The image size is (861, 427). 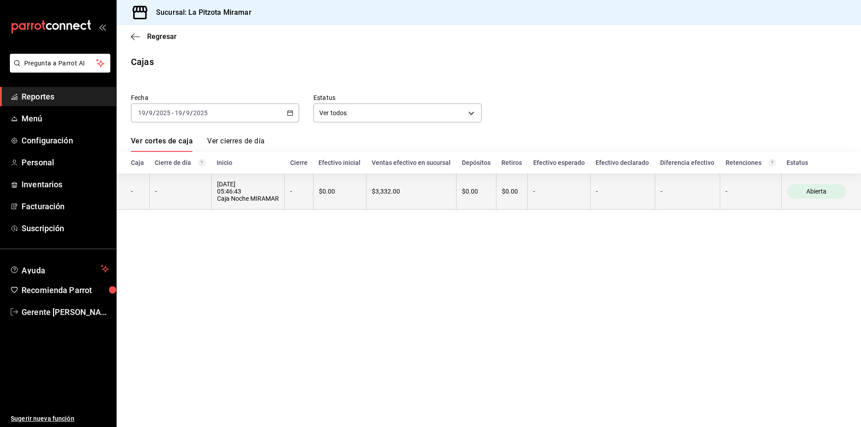 I want to click on div: Ver todos, so click(x=397, y=113).